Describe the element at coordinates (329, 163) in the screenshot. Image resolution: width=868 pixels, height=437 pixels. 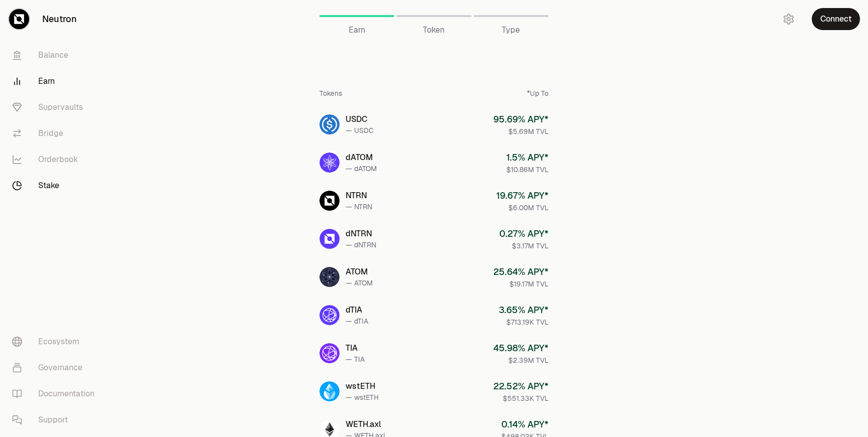
I see `img: dATOM` at that location.